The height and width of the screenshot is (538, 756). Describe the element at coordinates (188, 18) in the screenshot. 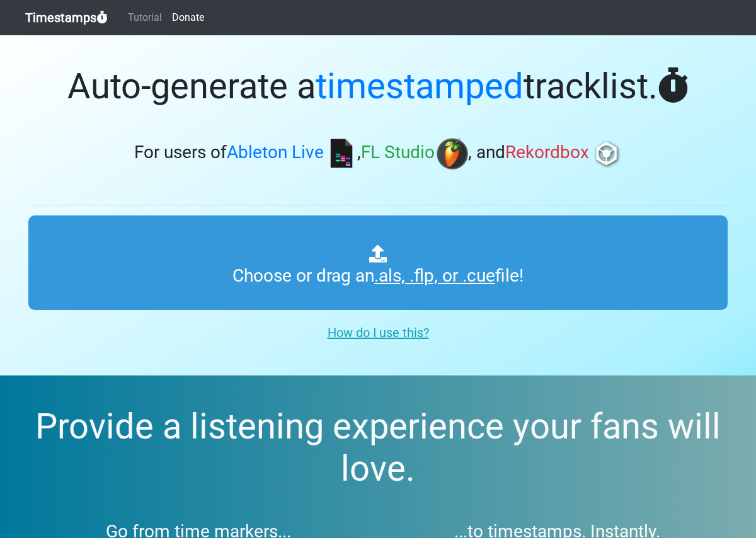

I see `a: Donate` at that location.